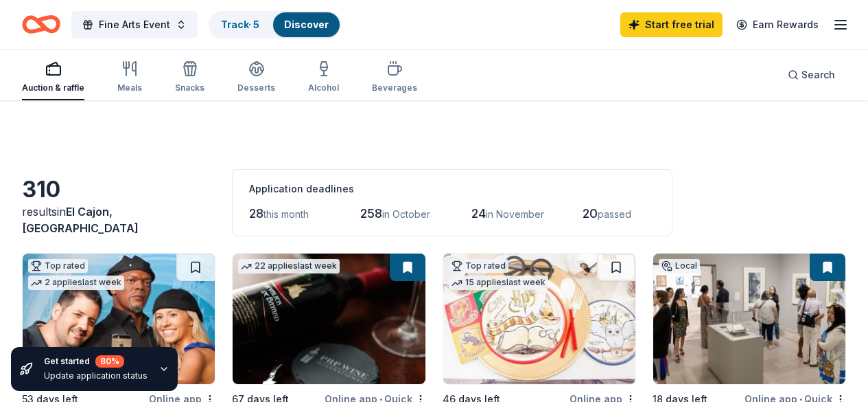  Describe the element at coordinates (41, 24) in the screenshot. I see `a: Home` at that location.